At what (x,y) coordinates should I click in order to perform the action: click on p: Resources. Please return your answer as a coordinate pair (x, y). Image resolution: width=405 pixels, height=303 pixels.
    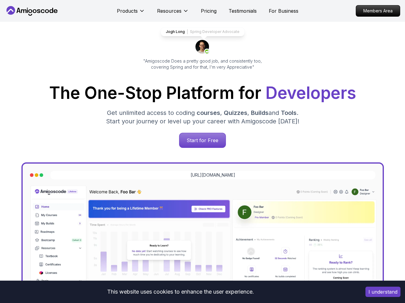
    Looking at the image, I should click on (169, 11).